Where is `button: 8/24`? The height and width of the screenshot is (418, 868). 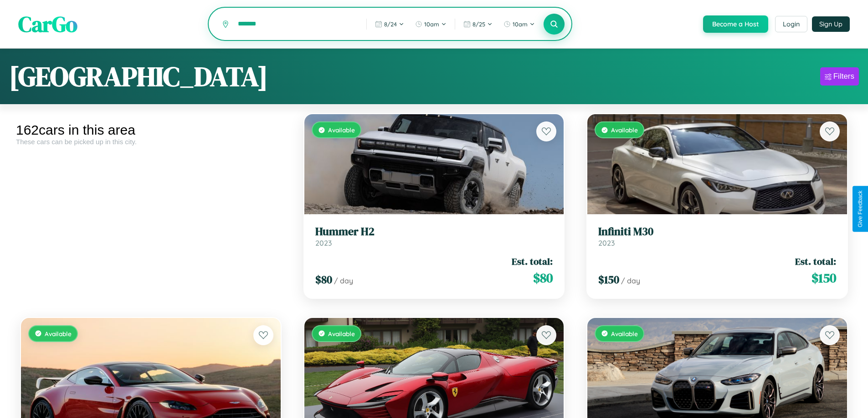 button: 8/24 is located at coordinates (390, 24).